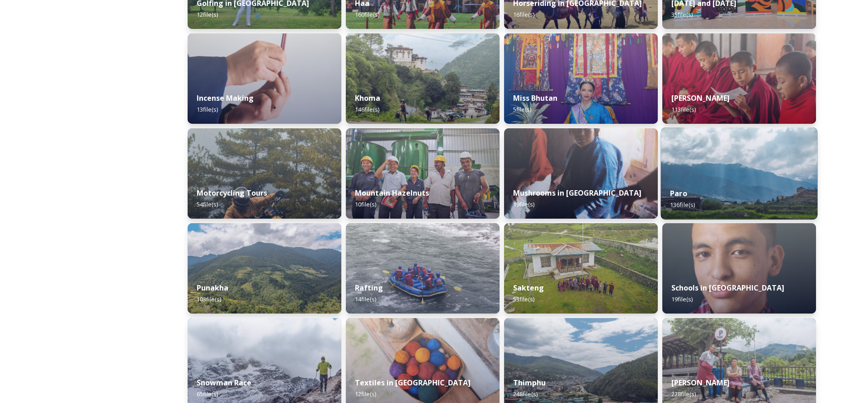 This screenshot has height=403, width=868. What do you see at coordinates (528, 288) in the screenshot?
I see `strong: Sakteng` at bounding box center [528, 288].